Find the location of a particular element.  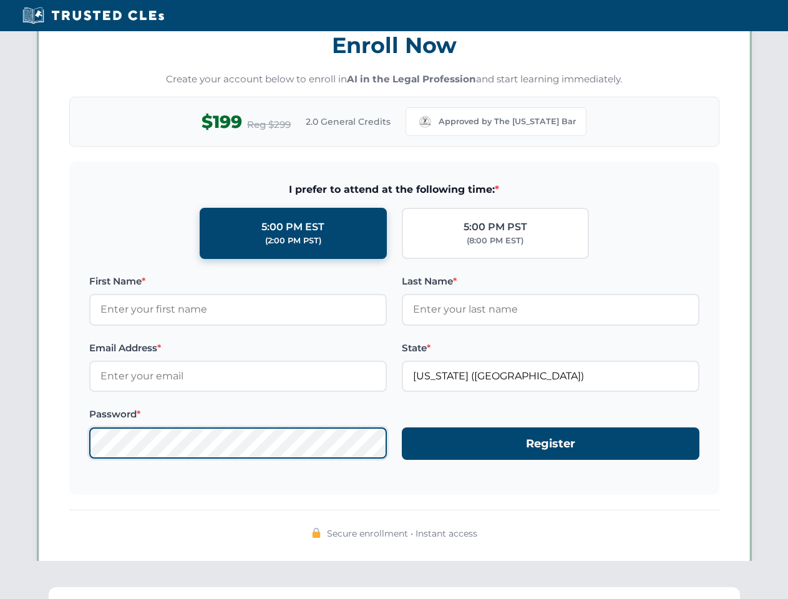

span: I prefer to attend at the following time: is located at coordinates (394, 190).